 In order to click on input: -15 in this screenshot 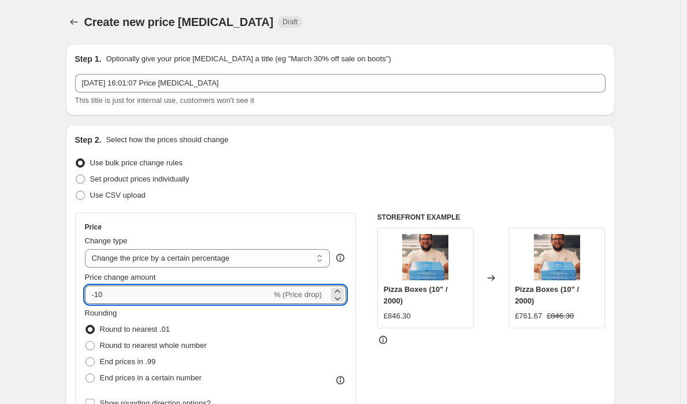, I will do `click(178, 295)`.